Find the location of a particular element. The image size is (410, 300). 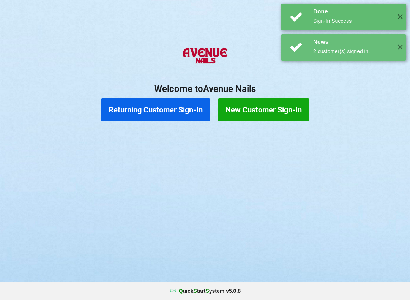

div: Done is located at coordinates (352, 11).